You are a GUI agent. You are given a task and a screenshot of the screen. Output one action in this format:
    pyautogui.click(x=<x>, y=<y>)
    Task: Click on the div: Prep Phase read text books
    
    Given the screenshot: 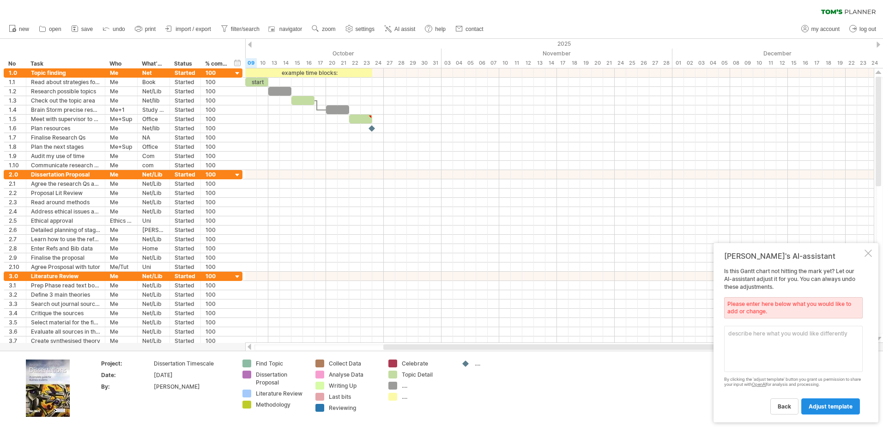 What is the action you would take?
    pyautogui.click(x=66, y=285)
    